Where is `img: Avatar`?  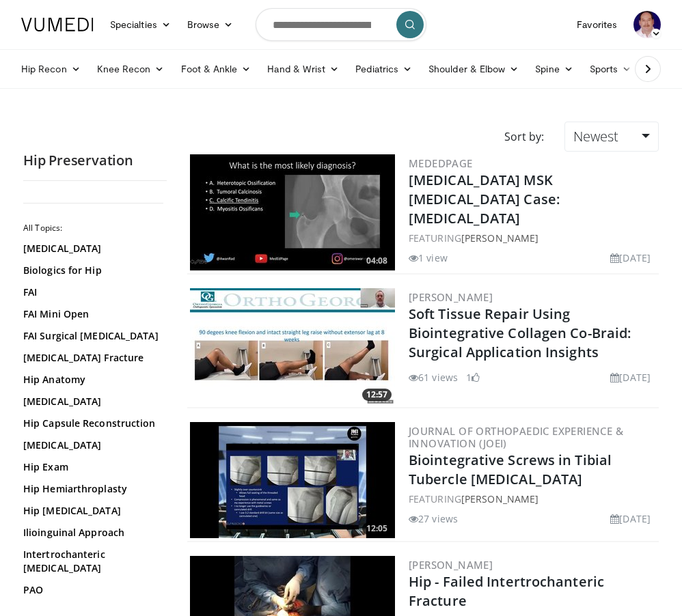 img: Avatar is located at coordinates (647, 24).